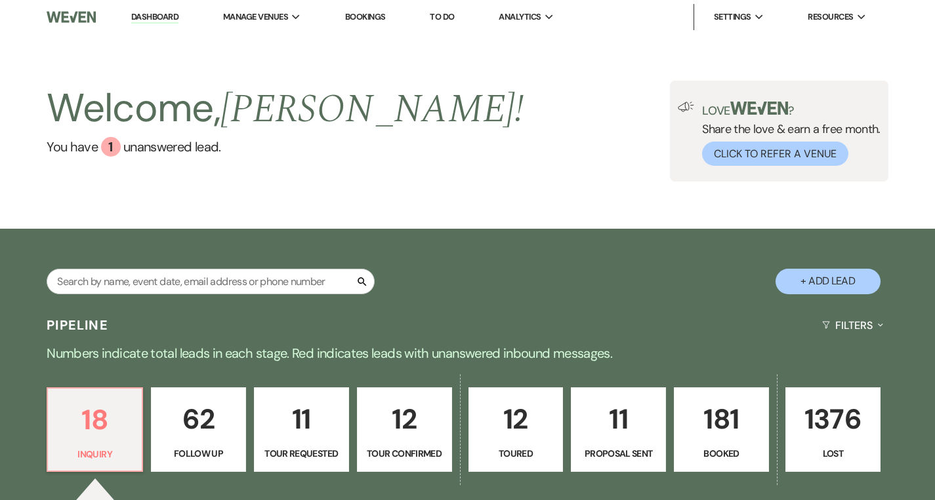  Describe the element at coordinates (721, 419) in the screenshot. I see `p: 181` at that location.